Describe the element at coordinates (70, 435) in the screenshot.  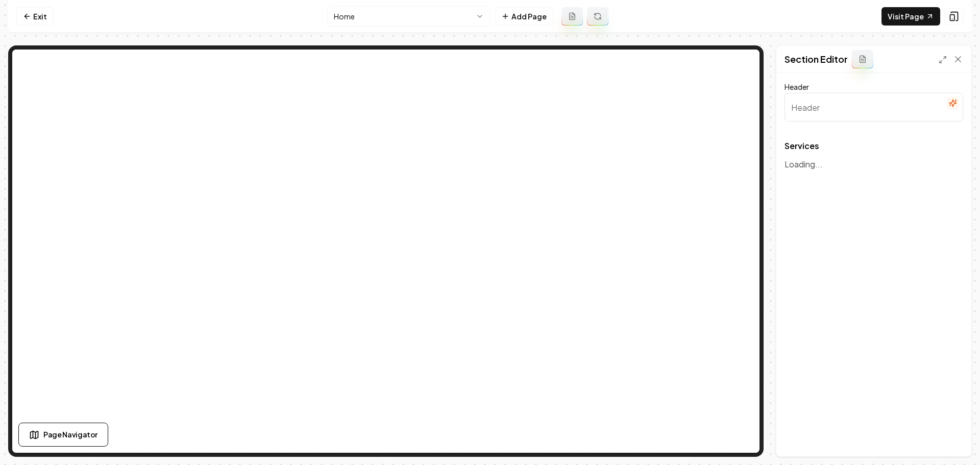
I see `span: Page Navigator` at that location.